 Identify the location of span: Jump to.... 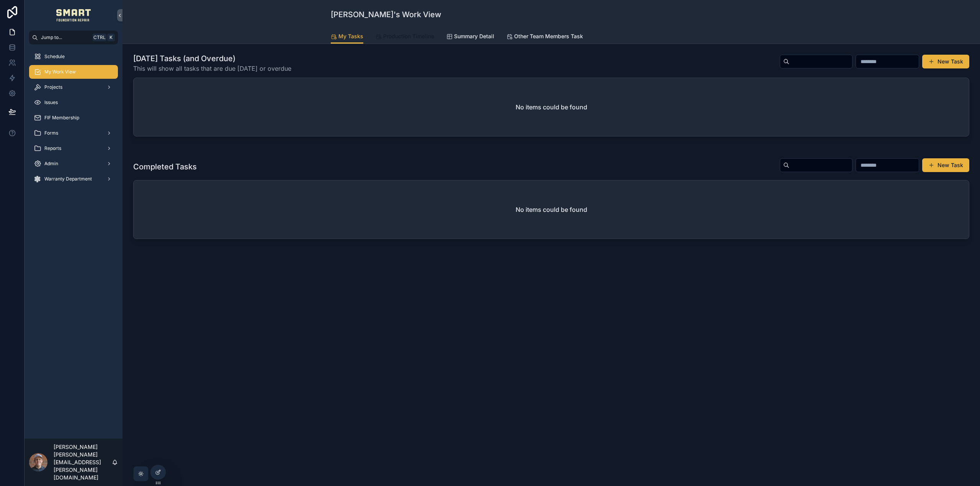
(65, 38).